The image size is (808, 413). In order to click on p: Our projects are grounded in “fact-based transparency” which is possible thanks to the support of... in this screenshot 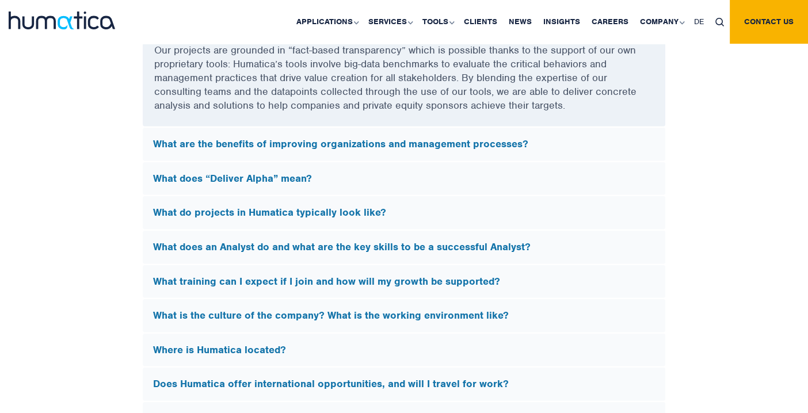, I will do `click(404, 85)`.